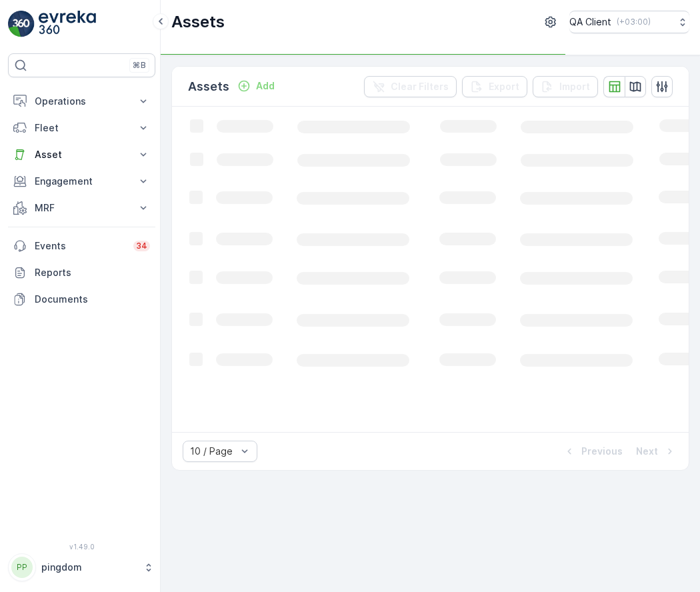 This screenshot has width=700, height=592. What do you see at coordinates (81, 273) in the screenshot?
I see `a: Reports` at bounding box center [81, 273].